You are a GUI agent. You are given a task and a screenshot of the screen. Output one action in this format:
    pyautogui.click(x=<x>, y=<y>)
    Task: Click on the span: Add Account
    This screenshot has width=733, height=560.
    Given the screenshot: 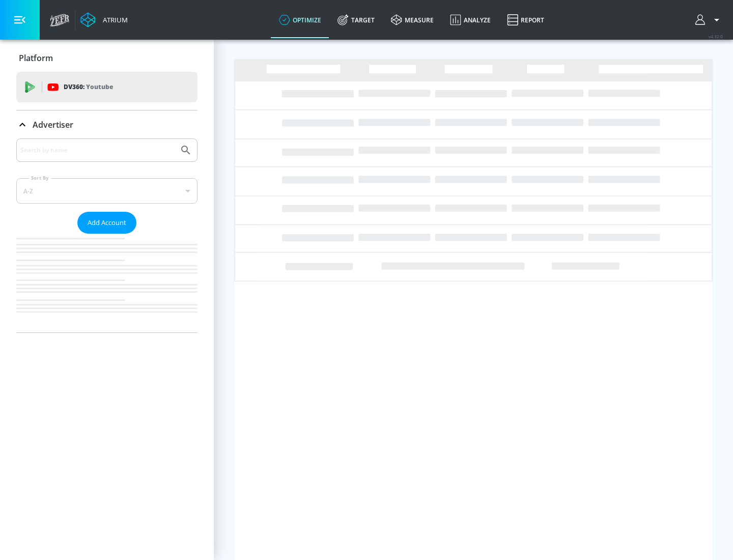 What is the action you would take?
    pyautogui.click(x=107, y=222)
    